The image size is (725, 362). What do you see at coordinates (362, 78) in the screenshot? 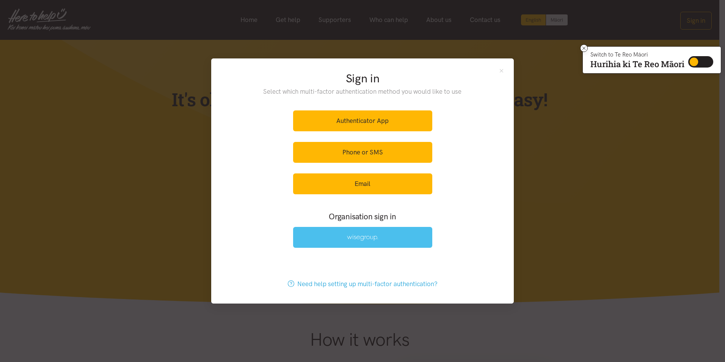
I see `h2: Sign in` at bounding box center [362, 78].